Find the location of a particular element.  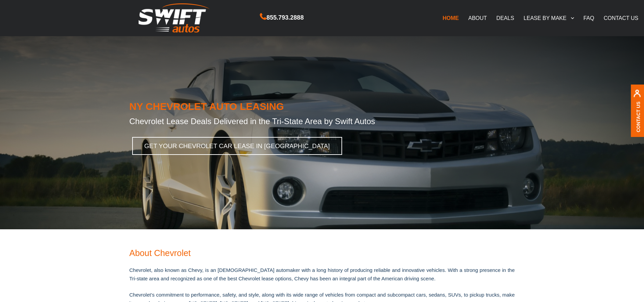

img: Swift Autos is located at coordinates (174, 18).